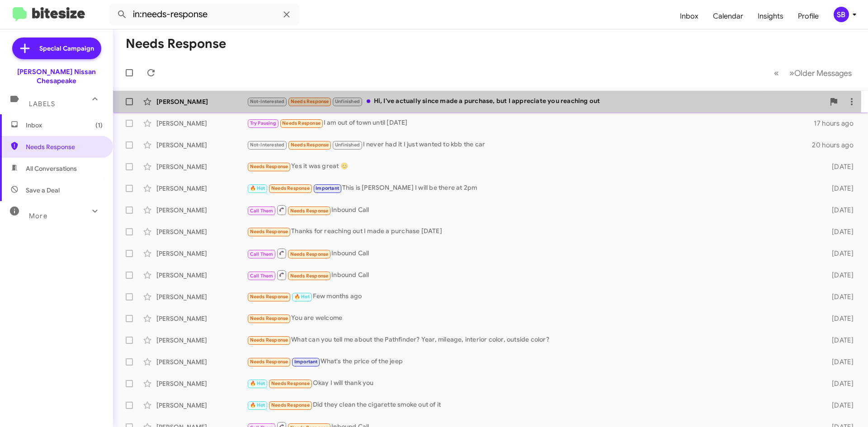 The image size is (868, 427). I want to click on span: Labels, so click(42, 104).